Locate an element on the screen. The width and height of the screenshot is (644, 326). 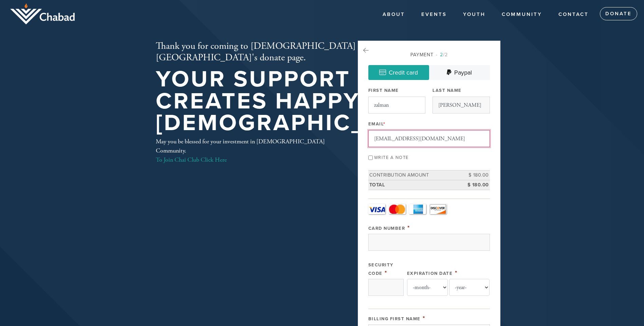
label: Write a note is located at coordinates (391, 157).